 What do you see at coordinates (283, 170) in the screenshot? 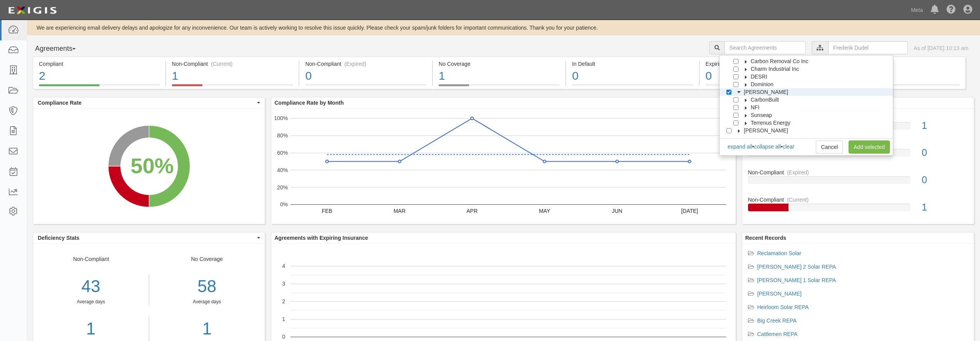
I see `text: 40%` at bounding box center [283, 170].